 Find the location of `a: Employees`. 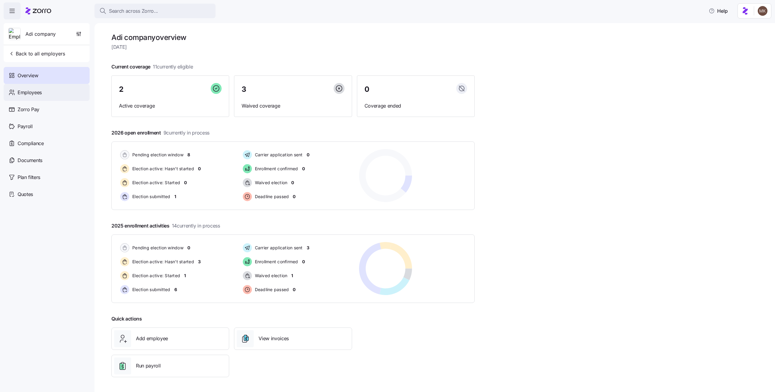

a: Employees is located at coordinates (47, 92).